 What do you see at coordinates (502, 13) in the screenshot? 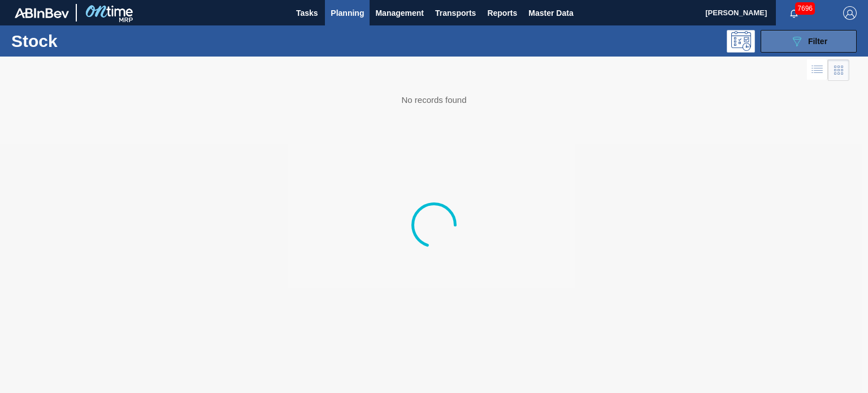
I see `span: Reports` at bounding box center [502, 13].